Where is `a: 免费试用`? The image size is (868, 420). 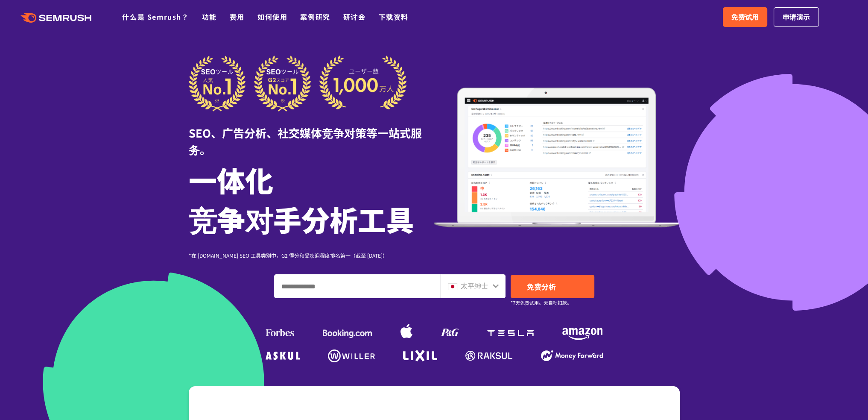
a: 免费试用 is located at coordinates (745, 17).